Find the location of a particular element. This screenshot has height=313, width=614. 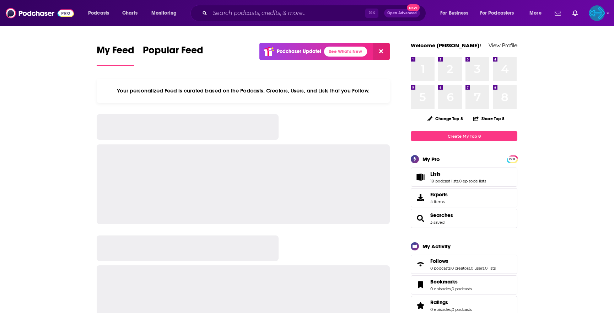

a: My Feed is located at coordinates (116, 55).